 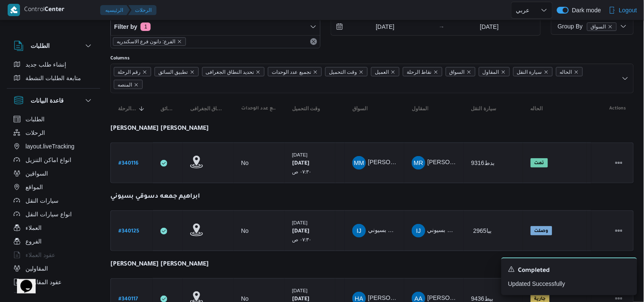 What do you see at coordinates (145, 27) in the screenshot?
I see `span: 1 active filters` at bounding box center [145, 27].